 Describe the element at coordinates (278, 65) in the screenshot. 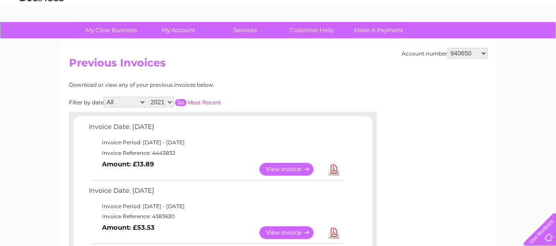

I see `h2: Previous Invoices` at that location.